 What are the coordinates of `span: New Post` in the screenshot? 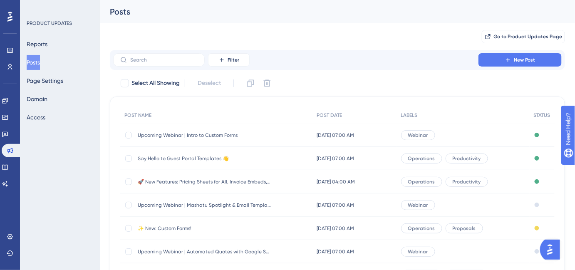 It's located at (525, 60).